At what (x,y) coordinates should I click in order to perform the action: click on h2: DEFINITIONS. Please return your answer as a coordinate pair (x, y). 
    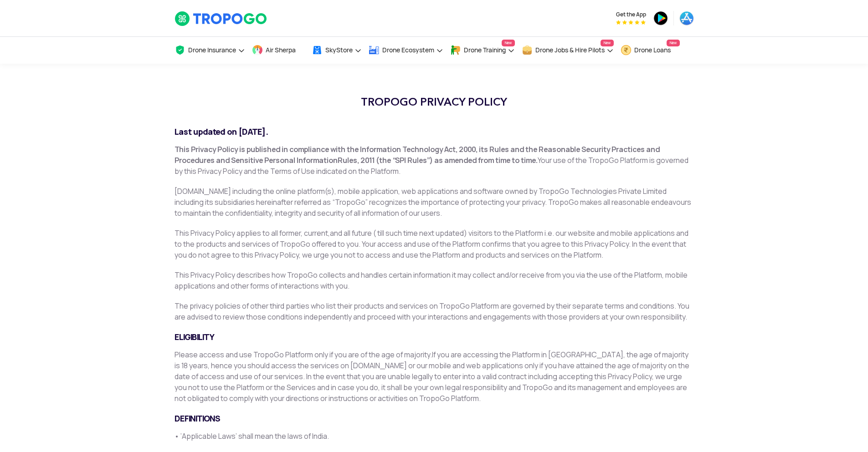
    Looking at the image, I should click on (434, 419).